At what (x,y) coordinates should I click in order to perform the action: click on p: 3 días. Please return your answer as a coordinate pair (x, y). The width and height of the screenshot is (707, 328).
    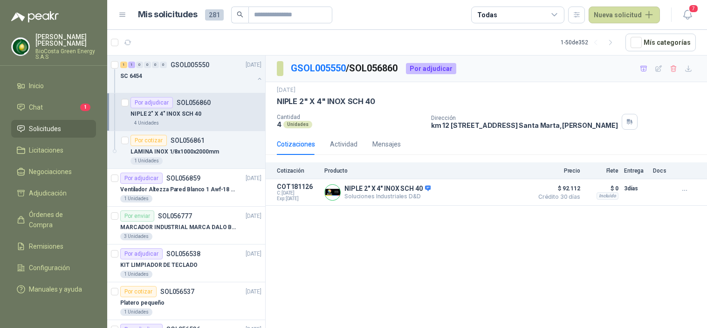
    Looking at the image, I should click on (636, 188).